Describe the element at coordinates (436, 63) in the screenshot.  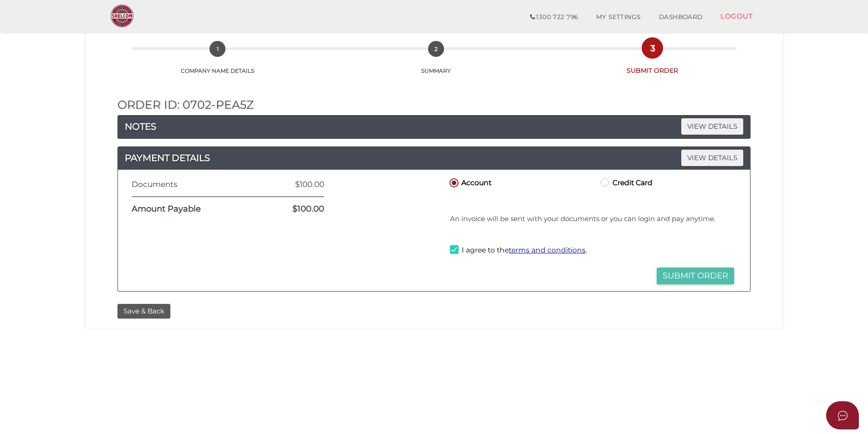
I see `a: 2SUMMARY` at that location.